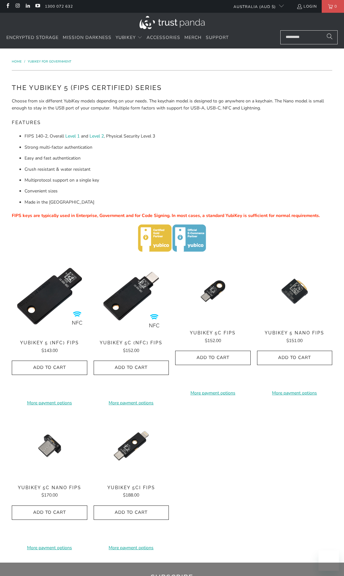 This screenshot has width=344, height=576. Describe the element at coordinates (27, 6) in the screenshot. I see `a: Trust Panda Australia on LinkedIn` at that location.